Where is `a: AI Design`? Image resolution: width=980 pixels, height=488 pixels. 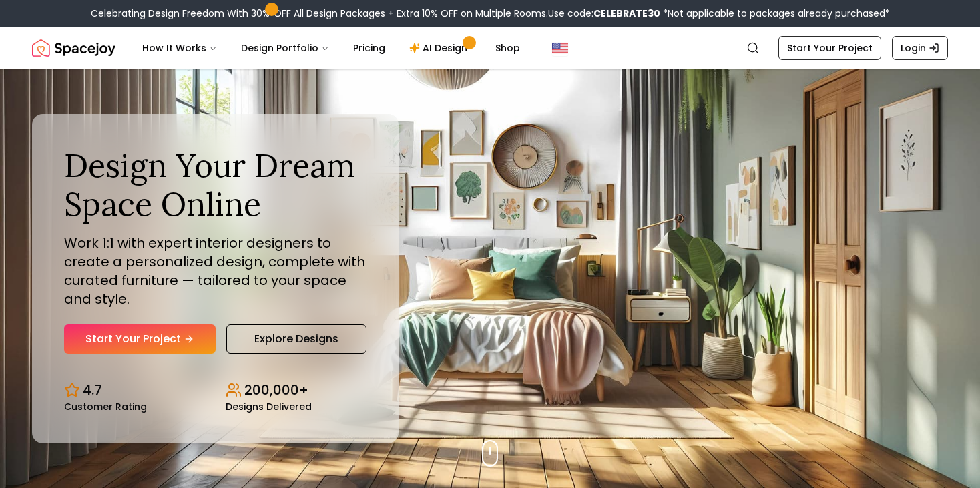
a: AI Design is located at coordinates (440, 48).